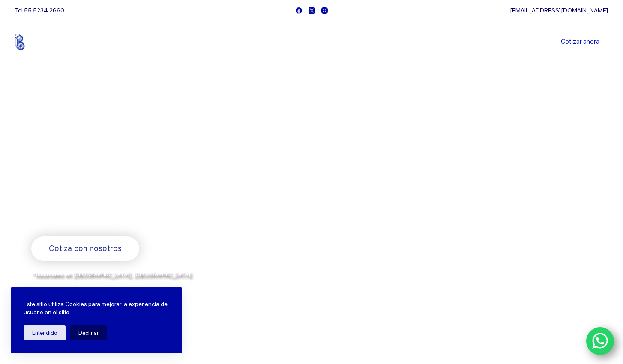 This screenshot has height=364, width=623. What do you see at coordinates (324, 11) in the screenshot?
I see `a: Instagram` at bounding box center [324, 11].